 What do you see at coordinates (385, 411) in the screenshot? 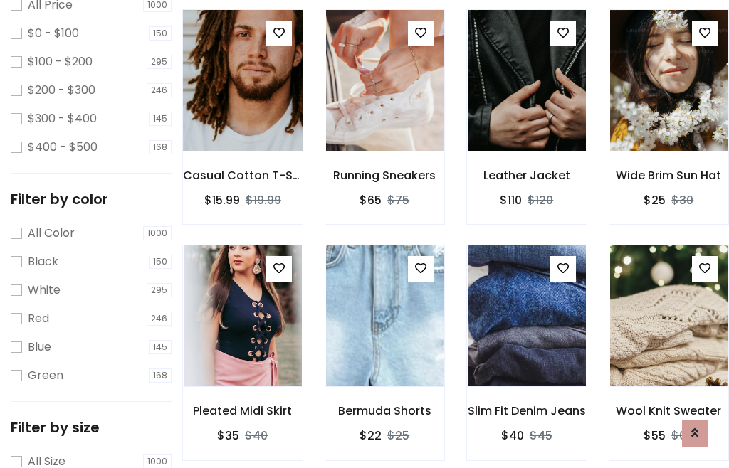
I see `h6: Bermuda Shorts` at bounding box center [385, 411].